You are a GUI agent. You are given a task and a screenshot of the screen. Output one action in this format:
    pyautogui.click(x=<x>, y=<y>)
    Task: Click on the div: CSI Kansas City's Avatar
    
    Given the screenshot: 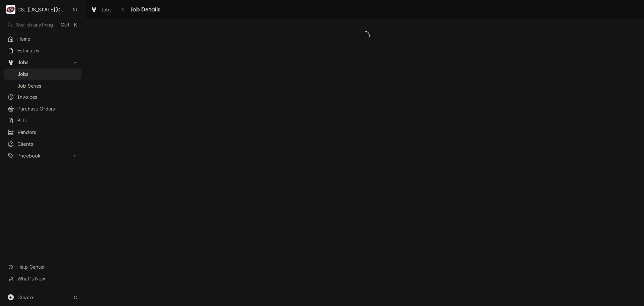 What is the action you would take?
    pyautogui.click(x=11, y=10)
    